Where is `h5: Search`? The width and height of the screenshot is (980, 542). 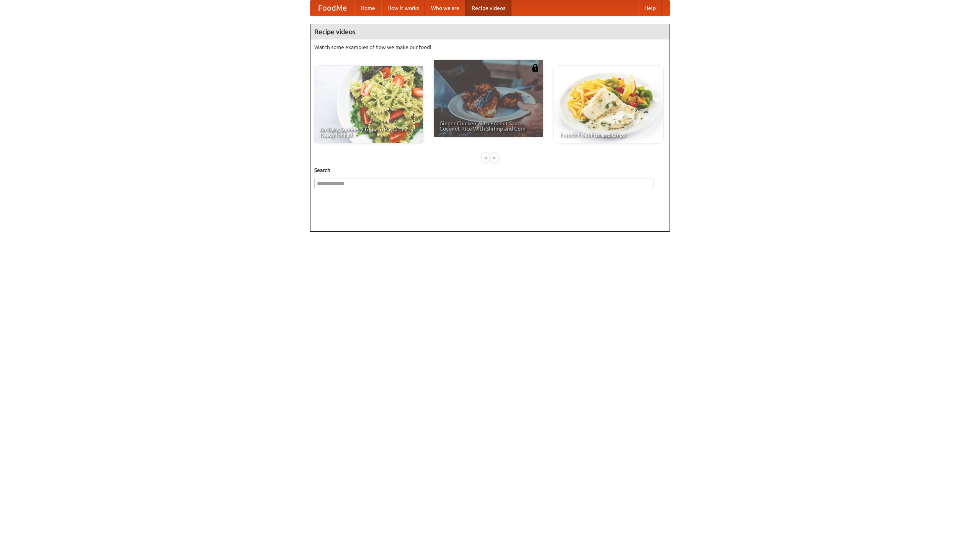
h5: Search is located at coordinates (490, 170).